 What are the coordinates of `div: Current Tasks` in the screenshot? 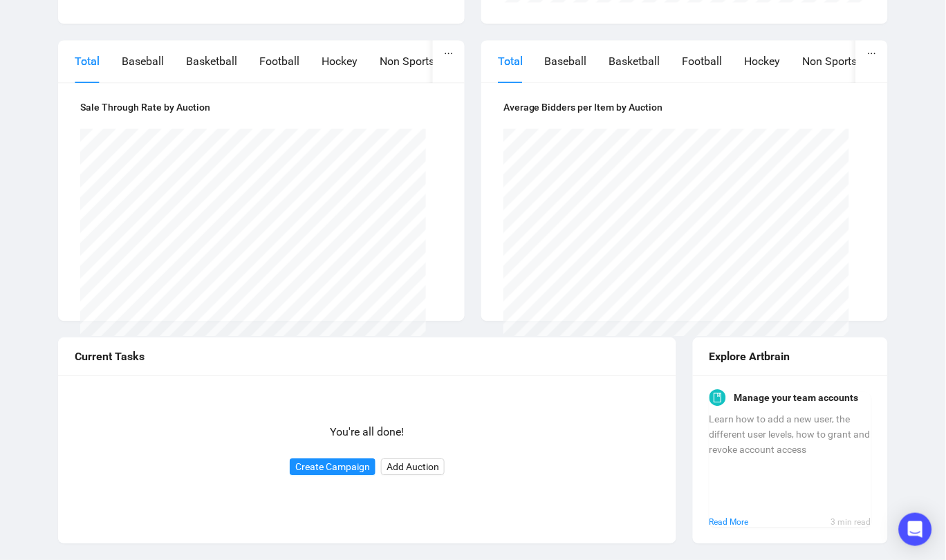 It's located at (367, 356).